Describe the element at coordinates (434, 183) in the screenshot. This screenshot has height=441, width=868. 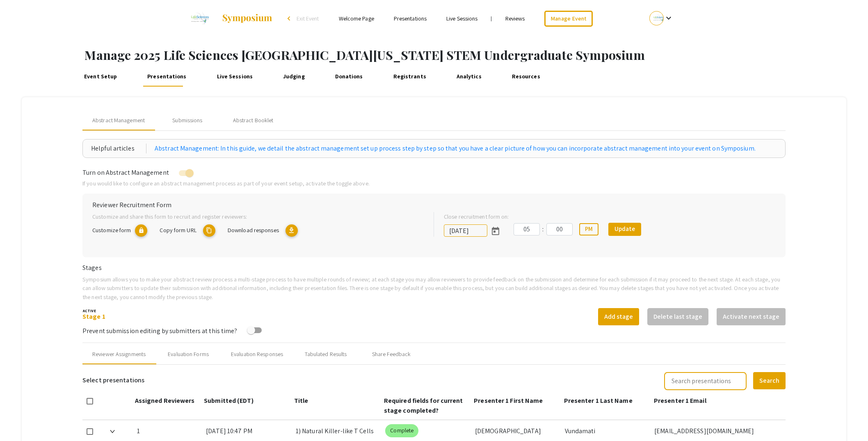
I see `p: If you would like to configure an abstract management process as part of your event setup, activa...` at that location.